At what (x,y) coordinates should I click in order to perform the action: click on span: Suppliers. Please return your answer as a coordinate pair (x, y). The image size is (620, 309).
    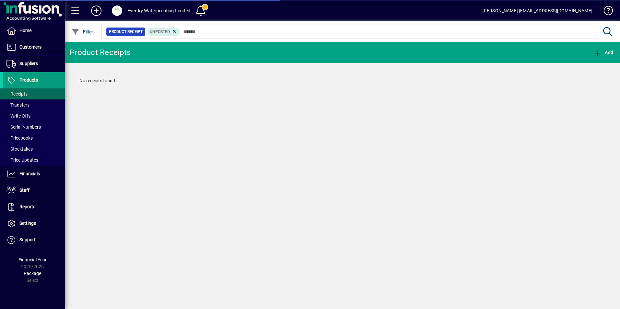
    Looking at the image, I should click on (29, 64).